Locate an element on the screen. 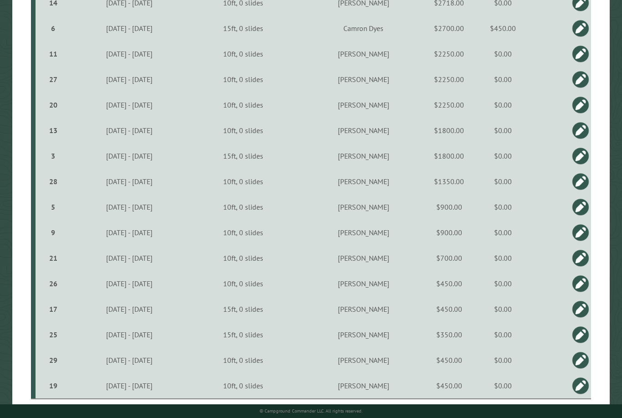 Image resolution: width=622 pixels, height=418 pixels. div: 26 is located at coordinates (53, 283).